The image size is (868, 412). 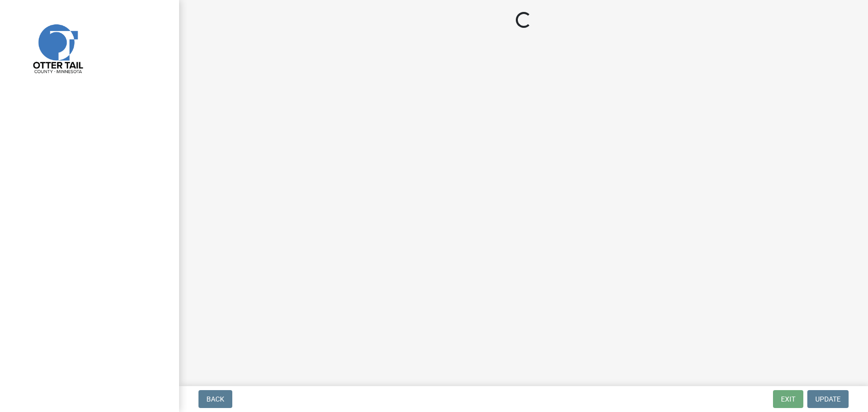 What do you see at coordinates (827, 399) in the screenshot?
I see `button: Update` at bounding box center [827, 399].